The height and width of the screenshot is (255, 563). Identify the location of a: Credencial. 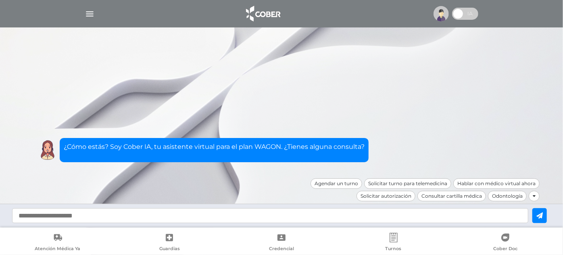
(282, 243).